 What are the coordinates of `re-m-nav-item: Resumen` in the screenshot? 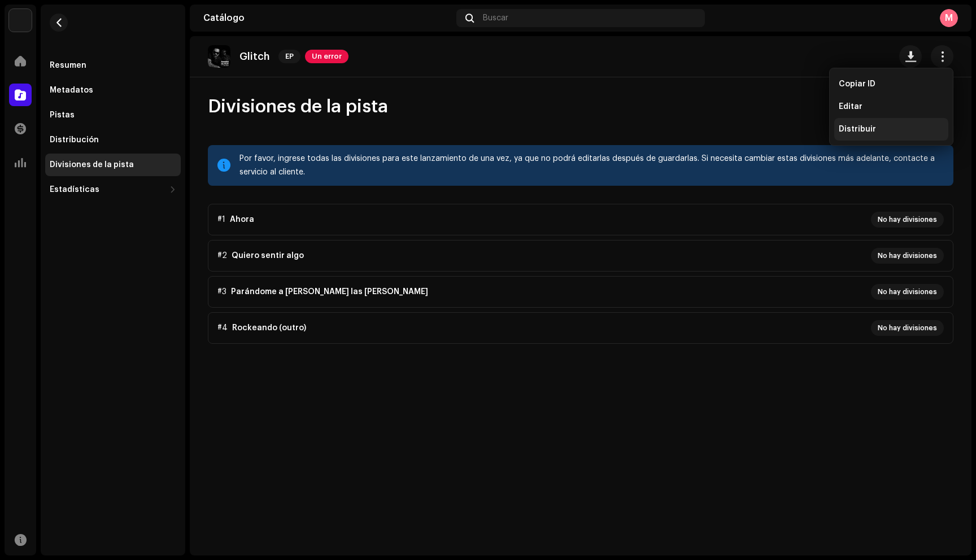 It's located at (113, 65).